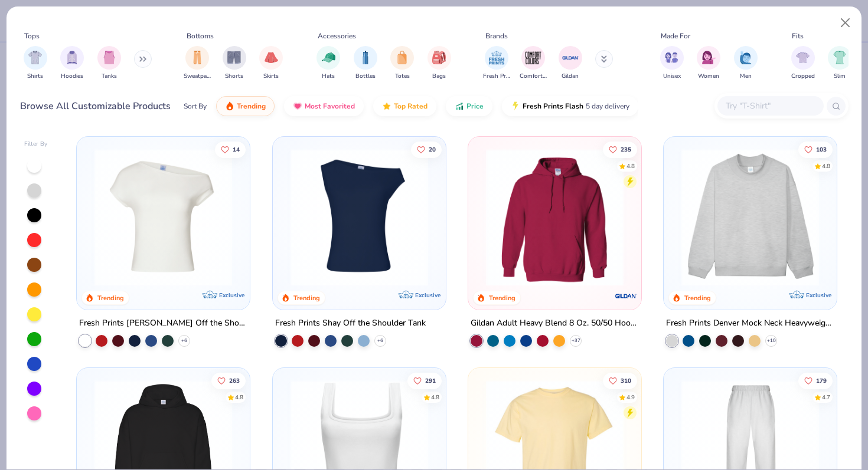  What do you see at coordinates (36, 144) in the screenshot?
I see `div: Filter By` at bounding box center [36, 144].